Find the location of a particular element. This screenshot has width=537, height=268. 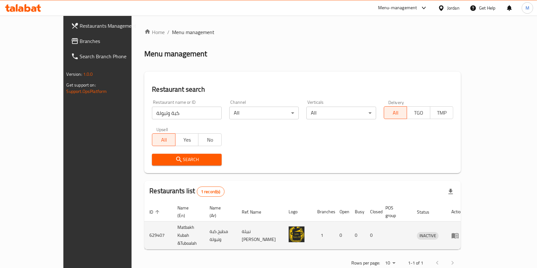

button: Yes is located at coordinates (187, 140).